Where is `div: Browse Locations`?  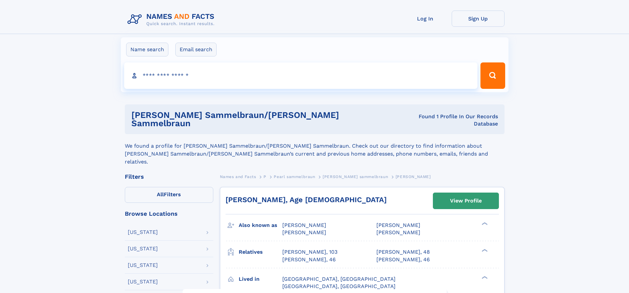
div: Browse Locations is located at coordinates (169, 214).